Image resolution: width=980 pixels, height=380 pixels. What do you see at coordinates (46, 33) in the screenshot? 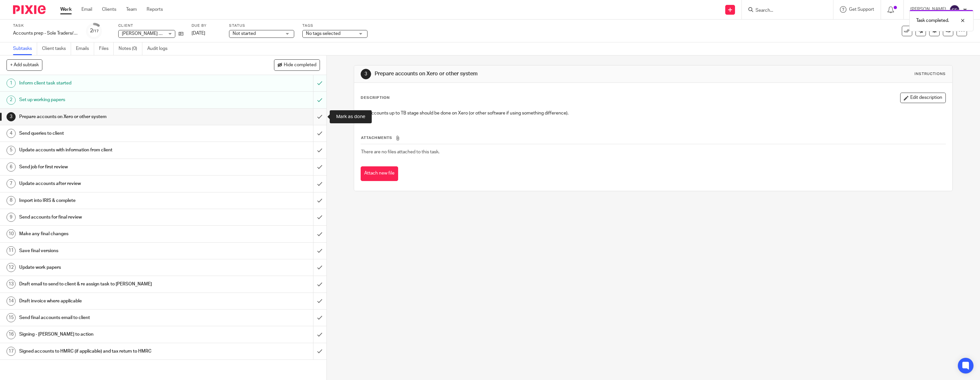
I see `div: Accounts prep - Sole Traders/Partnerships (IRIS)` at bounding box center [46, 33].